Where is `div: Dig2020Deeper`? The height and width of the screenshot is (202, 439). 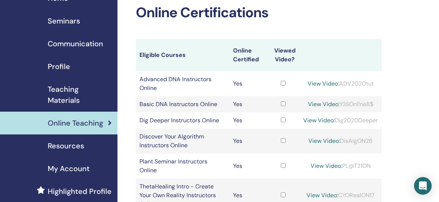
div: Dig2020Deeper is located at coordinates (341, 120).